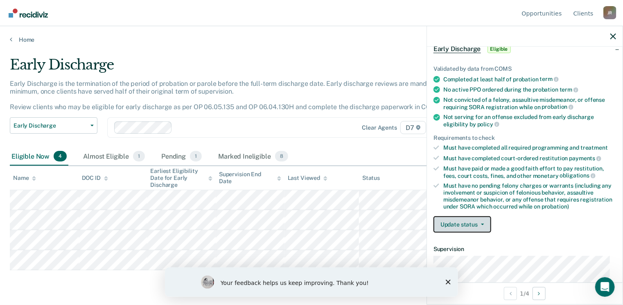  I want to click on div: Close survey, so click(283, 15).